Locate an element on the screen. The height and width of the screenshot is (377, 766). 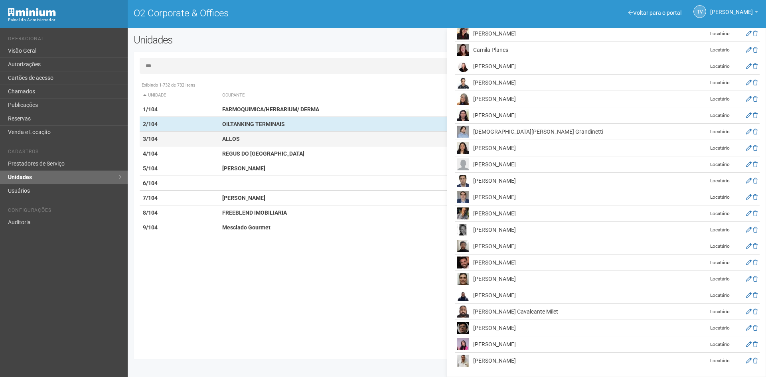
strong: ALLOS is located at coordinates (231, 139).